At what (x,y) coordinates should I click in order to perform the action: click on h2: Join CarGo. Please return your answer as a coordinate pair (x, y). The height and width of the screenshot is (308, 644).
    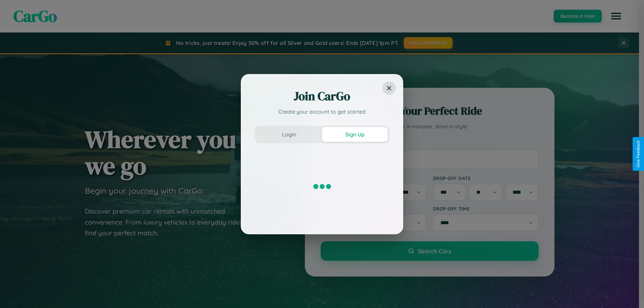
    Looking at the image, I should click on (322, 97).